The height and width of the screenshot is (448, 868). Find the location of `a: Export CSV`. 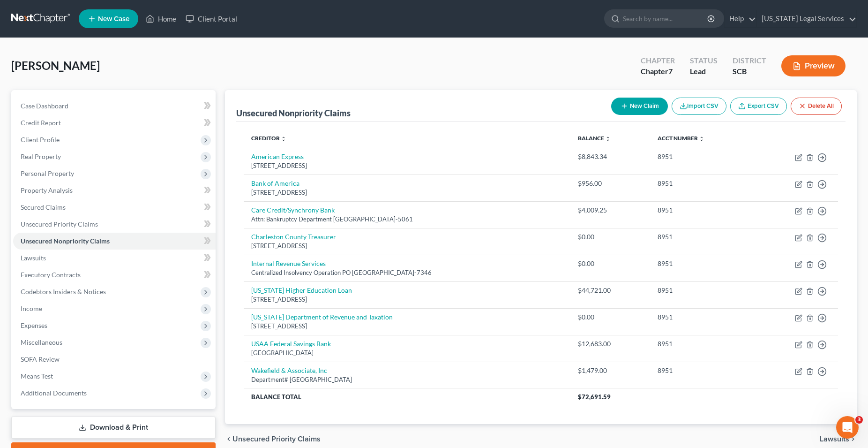

a: Export CSV is located at coordinates (758, 106).